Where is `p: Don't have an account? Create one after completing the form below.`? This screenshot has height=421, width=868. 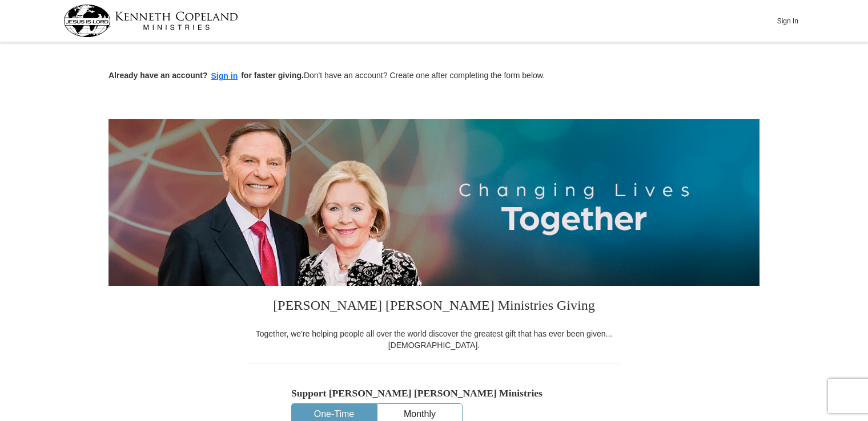
p: Don't have an account? Create one after completing the form below. is located at coordinates (434, 76).